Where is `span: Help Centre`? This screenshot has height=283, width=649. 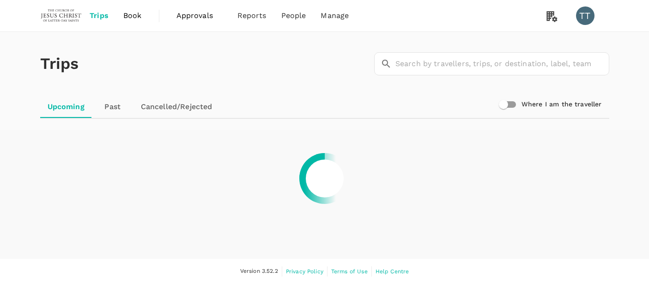
span: Help Centre is located at coordinates (392, 271).